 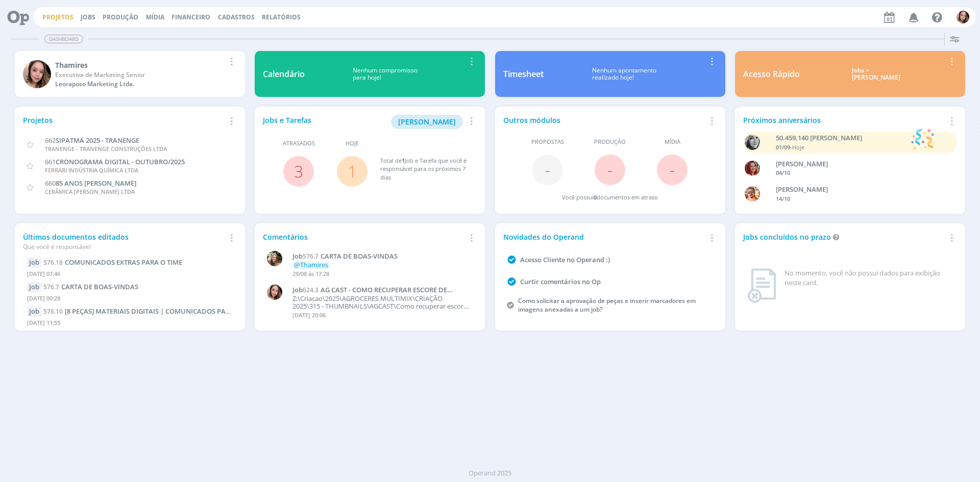 What do you see at coordinates (403, 160) in the screenshot?
I see `span: 1` at bounding box center [403, 160].